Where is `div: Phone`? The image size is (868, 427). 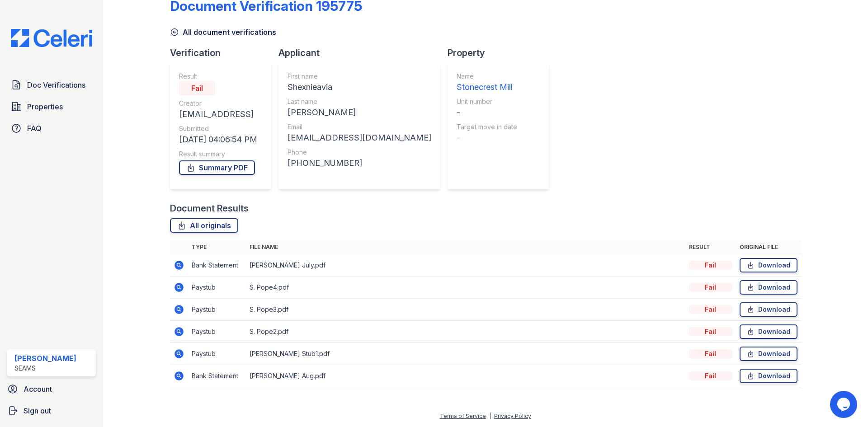
div: Phone is located at coordinates (360, 152).